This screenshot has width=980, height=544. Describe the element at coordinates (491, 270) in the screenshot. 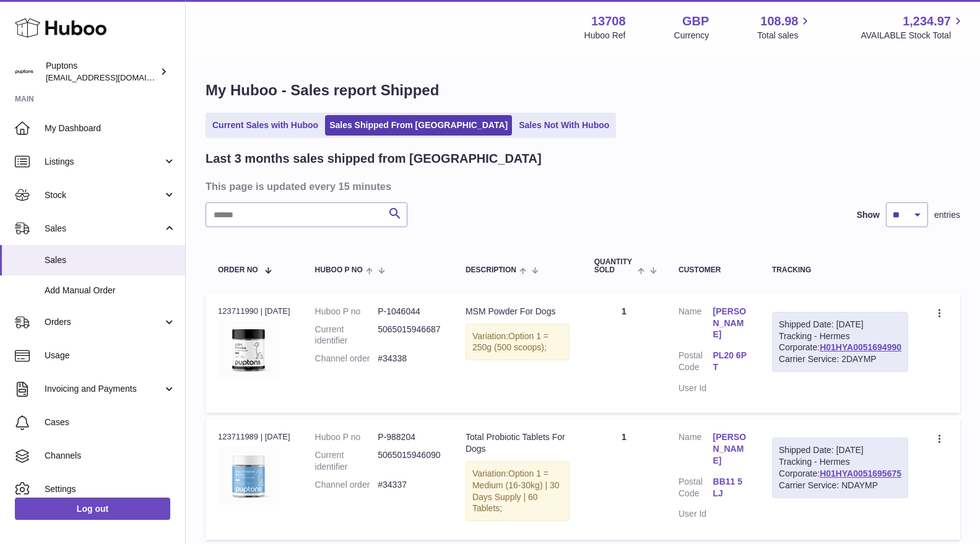

I see `span: Description` at that location.